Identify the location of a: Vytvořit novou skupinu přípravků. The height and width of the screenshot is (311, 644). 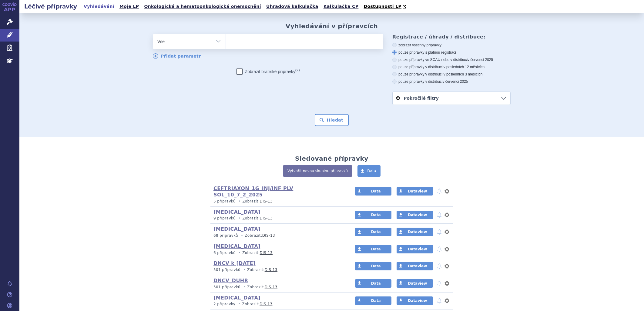
(317, 171).